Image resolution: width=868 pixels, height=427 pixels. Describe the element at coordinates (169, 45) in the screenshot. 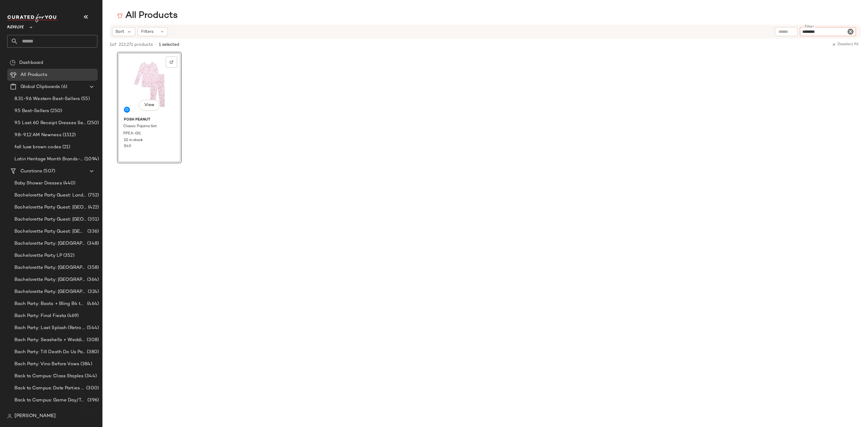

I see `span: 1 selected` at that location.